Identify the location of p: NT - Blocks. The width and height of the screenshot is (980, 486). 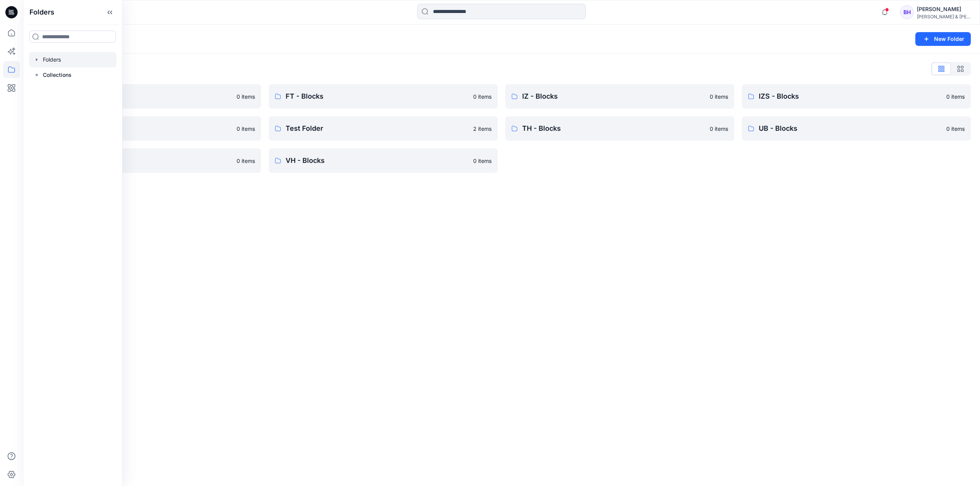
(140, 129).